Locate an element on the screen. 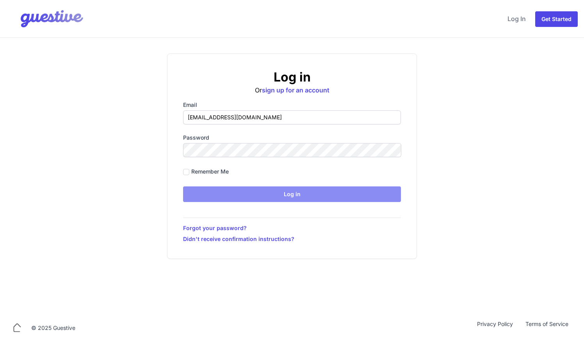  h2: Log in is located at coordinates (292, 77).